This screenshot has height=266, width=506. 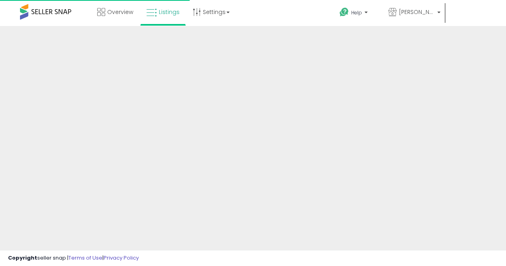 What do you see at coordinates (169, 12) in the screenshot?
I see `span: Listings` at bounding box center [169, 12].